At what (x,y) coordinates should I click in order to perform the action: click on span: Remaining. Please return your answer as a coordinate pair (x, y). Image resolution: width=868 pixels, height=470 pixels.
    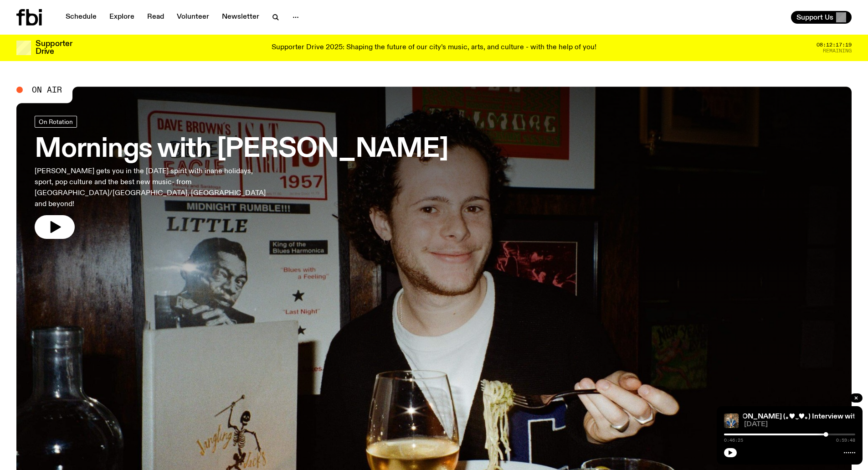
    Looking at the image, I should click on (837, 51).